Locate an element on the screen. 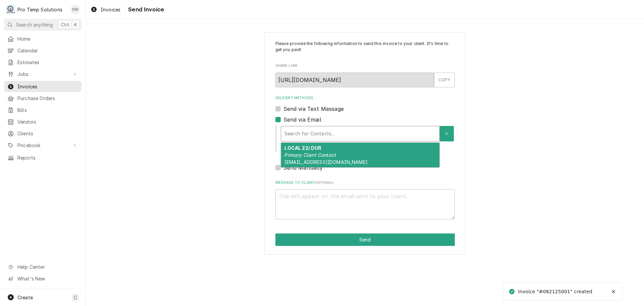  span: Send Invoice is located at coordinates (145, 10).